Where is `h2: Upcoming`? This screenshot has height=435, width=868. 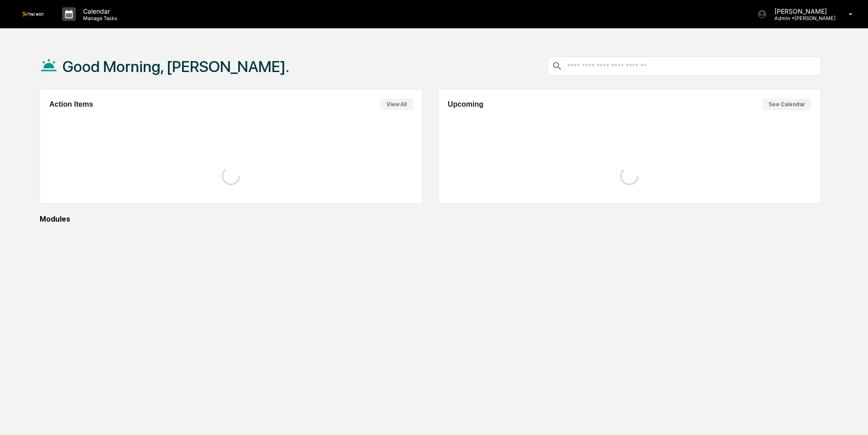
h2: Upcoming is located at coordinates (465, 105).